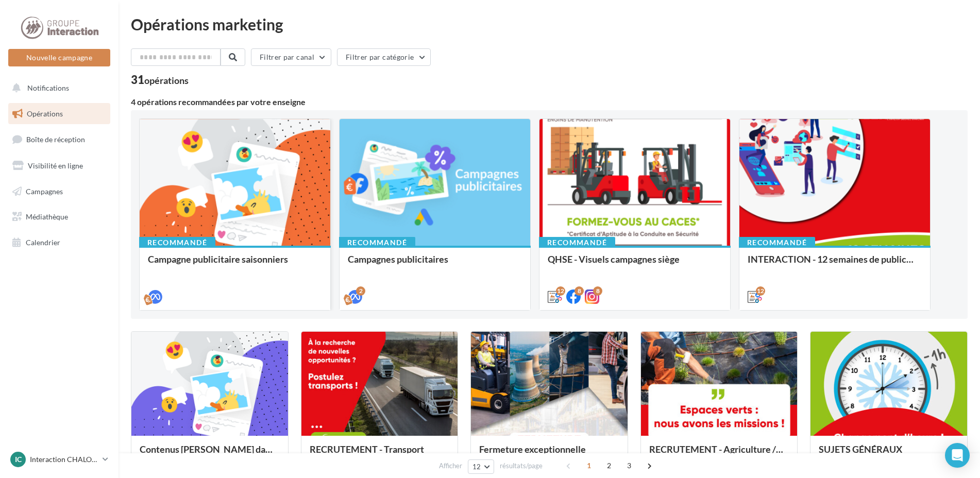 The image size is (980, 478). I want to click on span: Campagnes, so click(44, 191).